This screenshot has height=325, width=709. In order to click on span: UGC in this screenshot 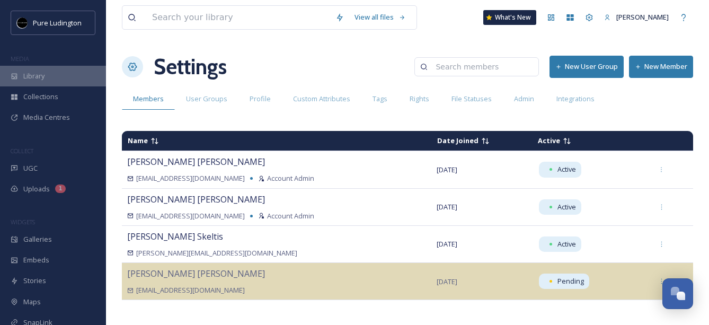, I will do `click(30, 168)`.